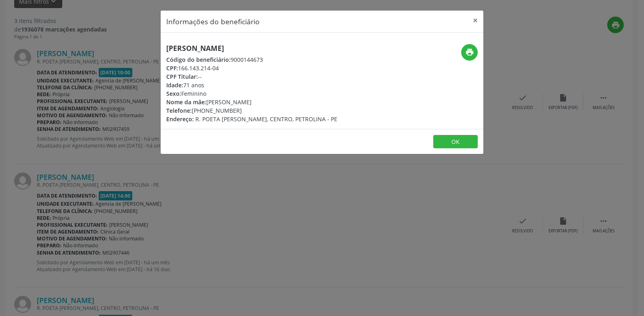 The image size is (644, 316). What do you see at coordinates (180, 119) in the screenshot?
I see `span: Endereço:` at bounding box center [180, 119].